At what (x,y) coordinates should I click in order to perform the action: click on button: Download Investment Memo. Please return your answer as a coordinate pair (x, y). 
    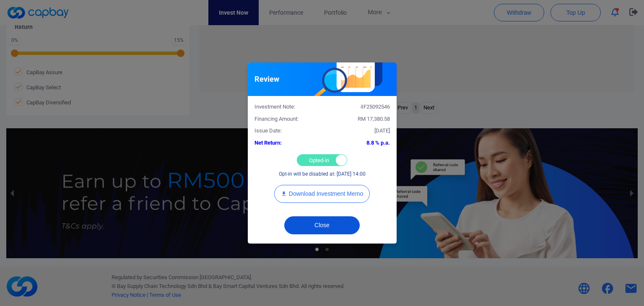
    Looking at the image, I should click on (322, 193).